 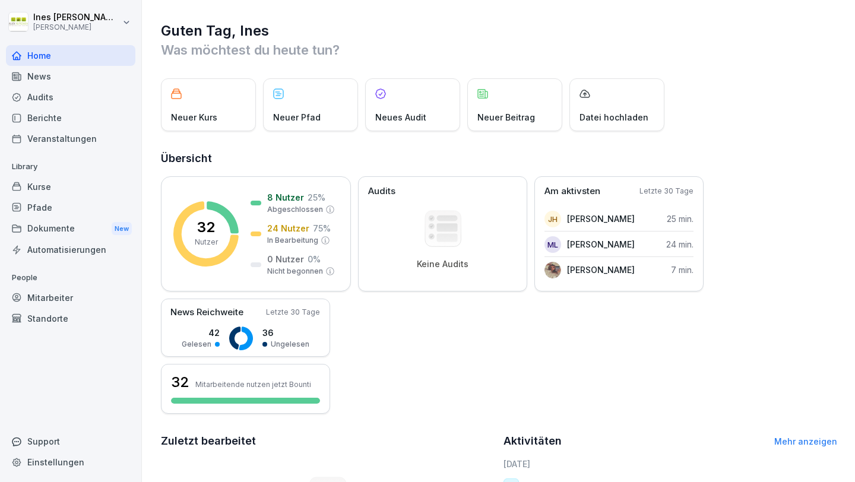 What do you see at coordinates (71, 138) in the screenshot?
I see `div: Veranstaltungen` at bounding box center [71, 138].